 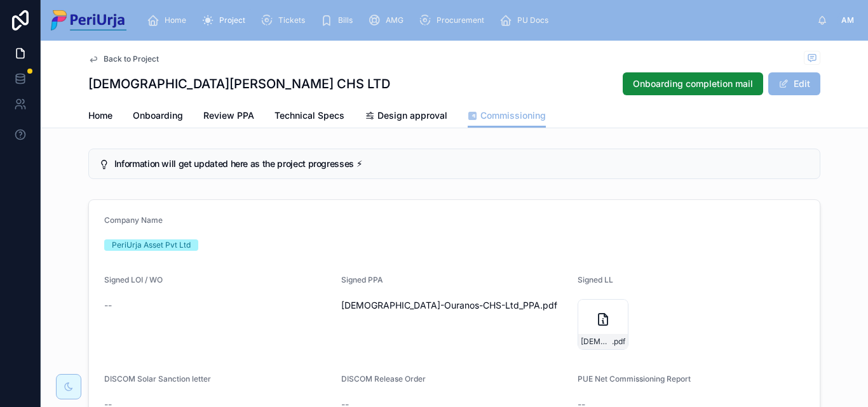 I want to click on a: Commissioning, so click(x=506, y=116).